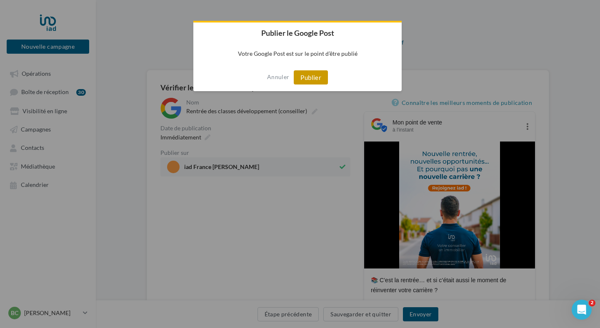  What do you see at coordinates (298, 33) in the screenshot?
I see `h2: Publier le Google Post` at bounding box center [298, 33].